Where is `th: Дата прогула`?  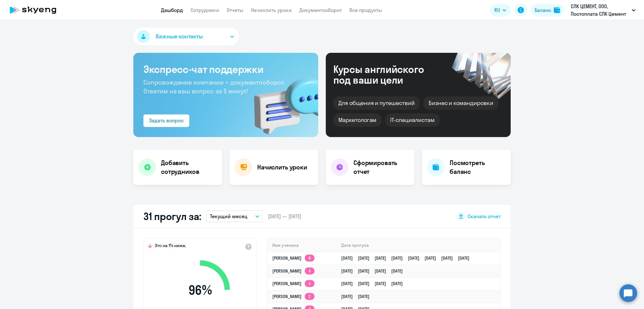 th: Дата прогула is located at coordinates (418, 245).